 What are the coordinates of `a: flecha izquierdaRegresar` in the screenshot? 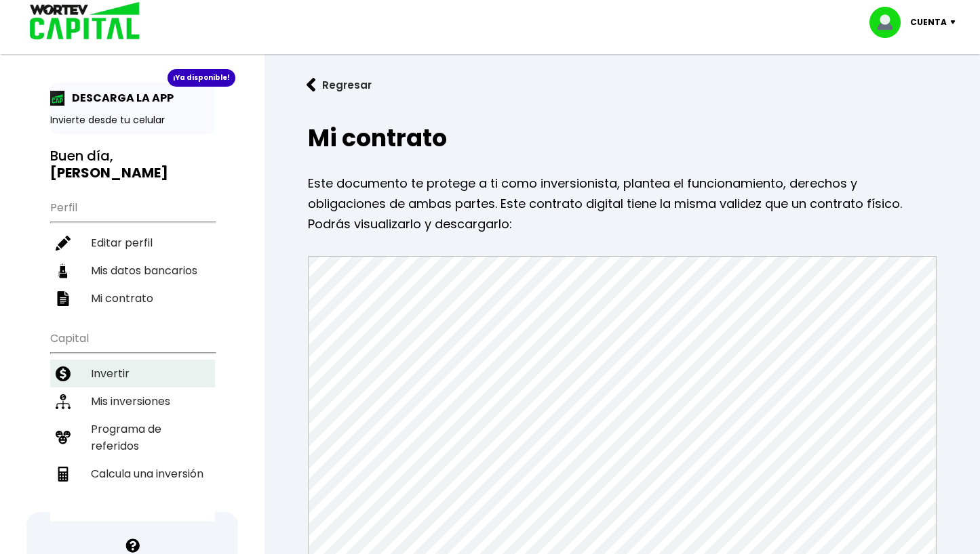 It's located at (622, 85).